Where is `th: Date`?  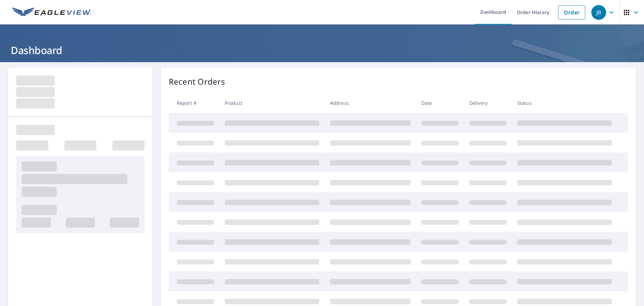 th: Date is located at coordinates (440, 103).